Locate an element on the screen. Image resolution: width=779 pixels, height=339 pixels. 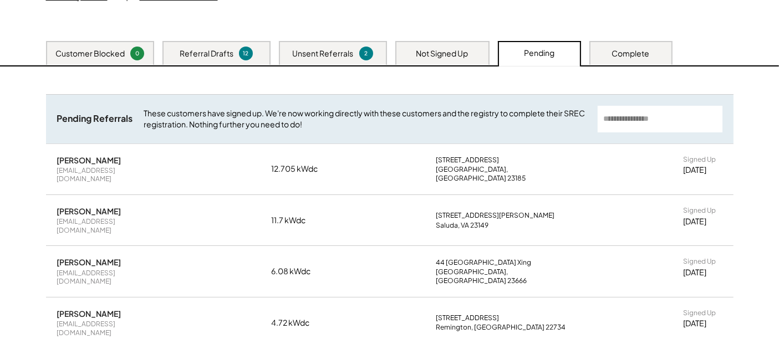
div: Complete is located at coordinates (631, 54).